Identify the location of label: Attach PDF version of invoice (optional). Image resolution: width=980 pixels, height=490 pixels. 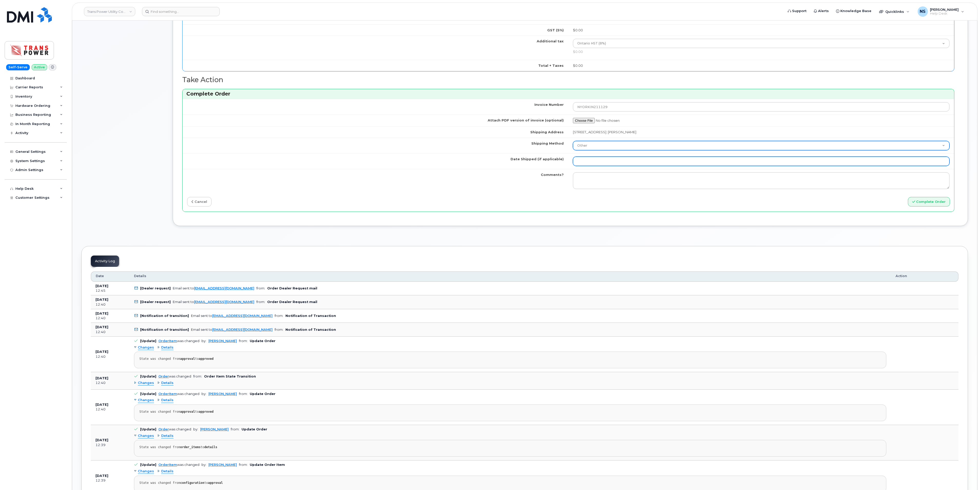
(525, 120).